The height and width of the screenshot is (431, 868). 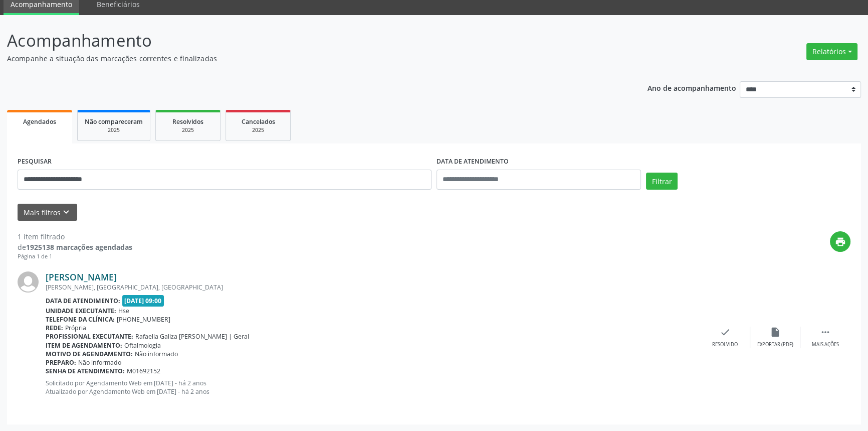 I want to click on span: M01692152, so click(x=143, y=370).